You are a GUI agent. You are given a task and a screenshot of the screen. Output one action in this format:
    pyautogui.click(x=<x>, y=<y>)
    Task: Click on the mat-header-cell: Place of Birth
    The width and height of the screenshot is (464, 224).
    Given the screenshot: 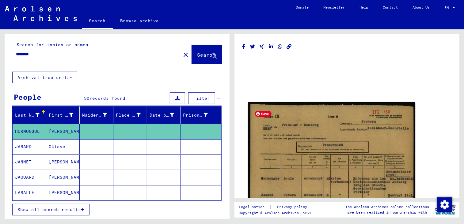 What is the action you would take?
    pyautogui.click(x=130, y=115)
    